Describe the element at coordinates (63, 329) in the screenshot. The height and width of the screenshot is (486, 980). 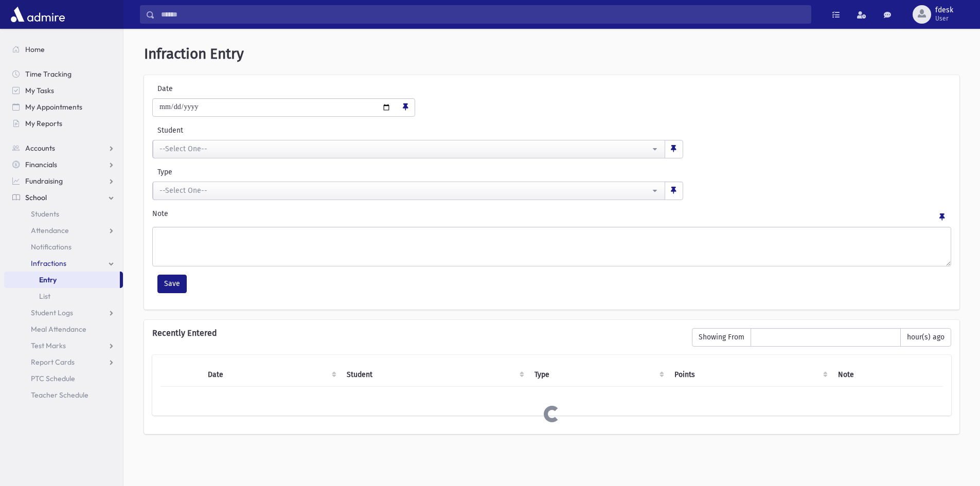
I see `a: Meal Attendance` at that location.